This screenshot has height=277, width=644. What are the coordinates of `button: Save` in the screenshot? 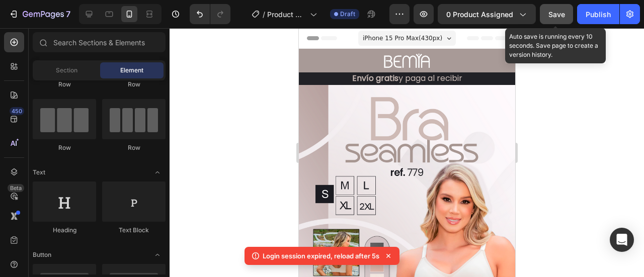 It's located at (556, 14).